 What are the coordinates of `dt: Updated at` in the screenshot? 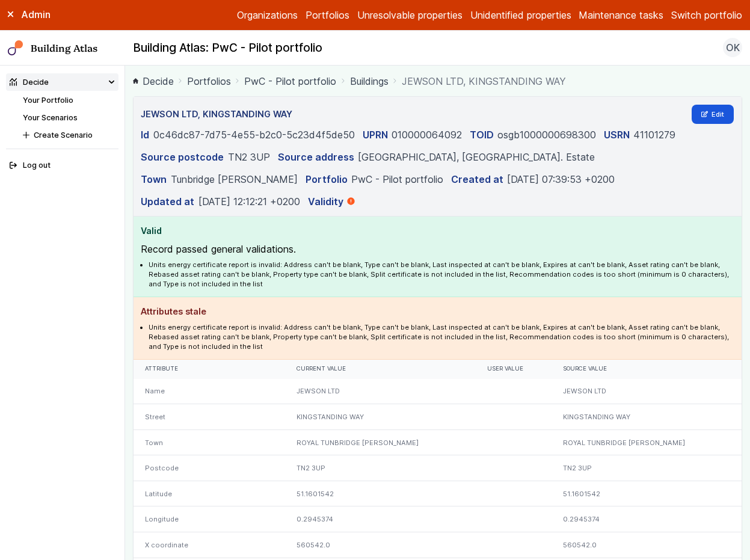 It's located at (167, 202).